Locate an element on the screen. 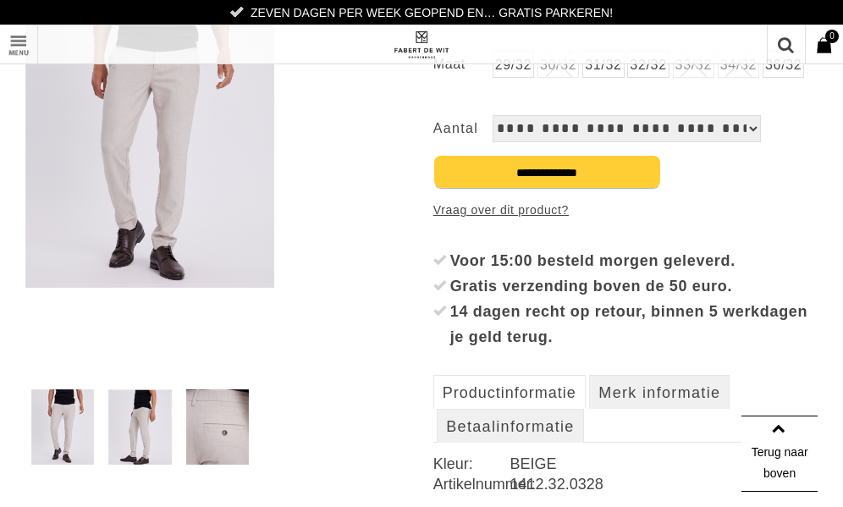  a: Merk informatie is located at coordinates (659, 392).